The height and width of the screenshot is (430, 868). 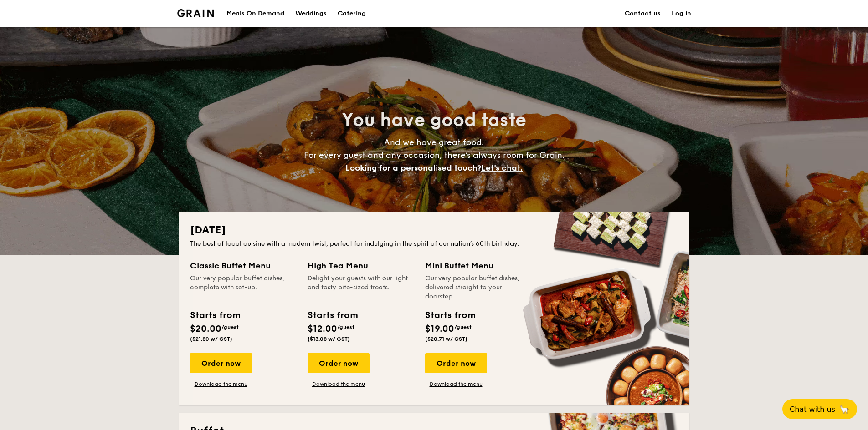 I want to click on span: ($21.80 w/ GST), so click(x=211, y=339).